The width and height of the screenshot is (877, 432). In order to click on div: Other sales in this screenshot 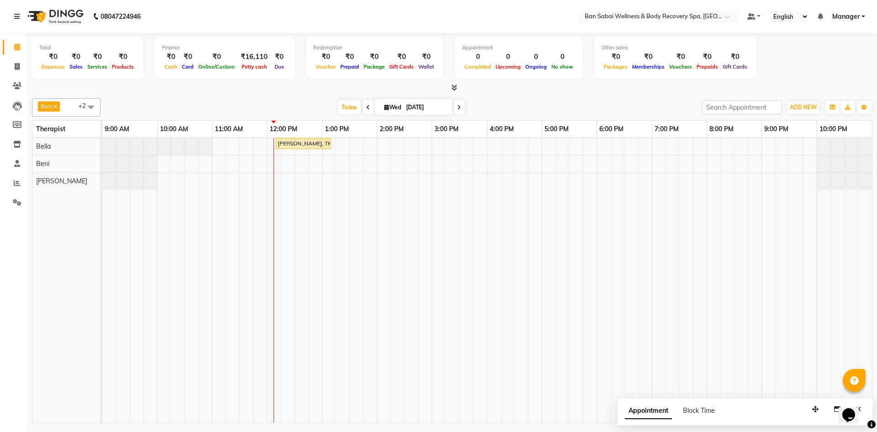, I will do `click(676, 48)`.